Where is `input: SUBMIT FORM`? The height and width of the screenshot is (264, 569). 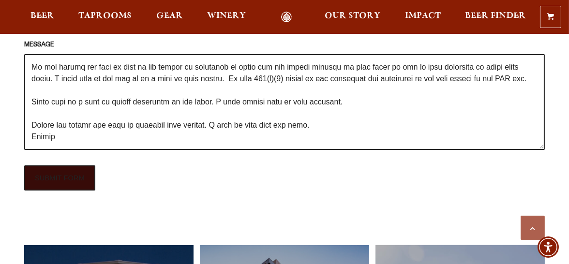 input: SUBMIT FORM is located at coordinates (60, 178).